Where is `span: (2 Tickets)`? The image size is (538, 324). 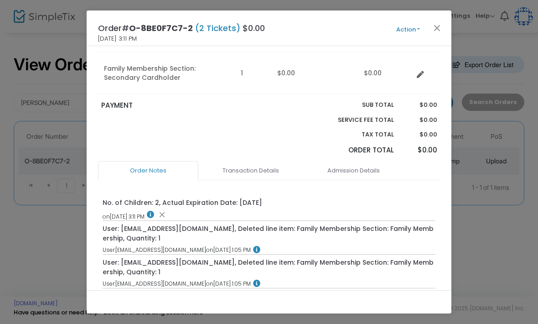 span: (2 Tickets) is located at coordinates (218, 28).